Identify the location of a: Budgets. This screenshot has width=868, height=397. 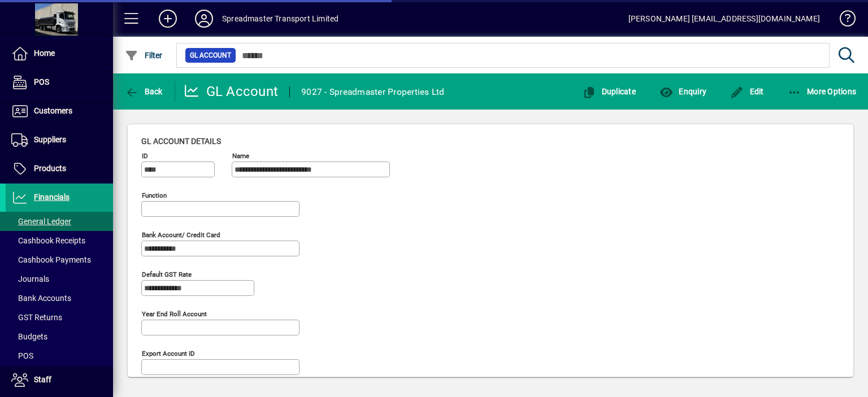
(59, 336).